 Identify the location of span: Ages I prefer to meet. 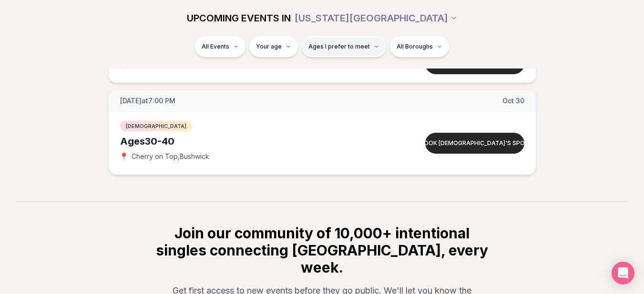
(339, 47).